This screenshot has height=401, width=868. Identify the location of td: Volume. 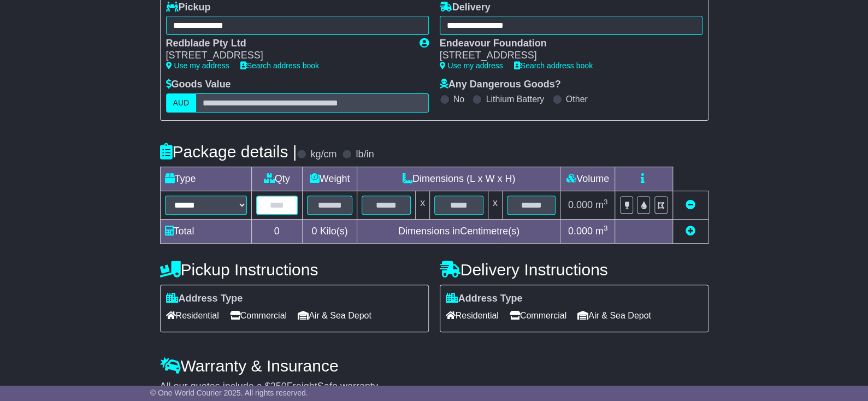
(588, 179).